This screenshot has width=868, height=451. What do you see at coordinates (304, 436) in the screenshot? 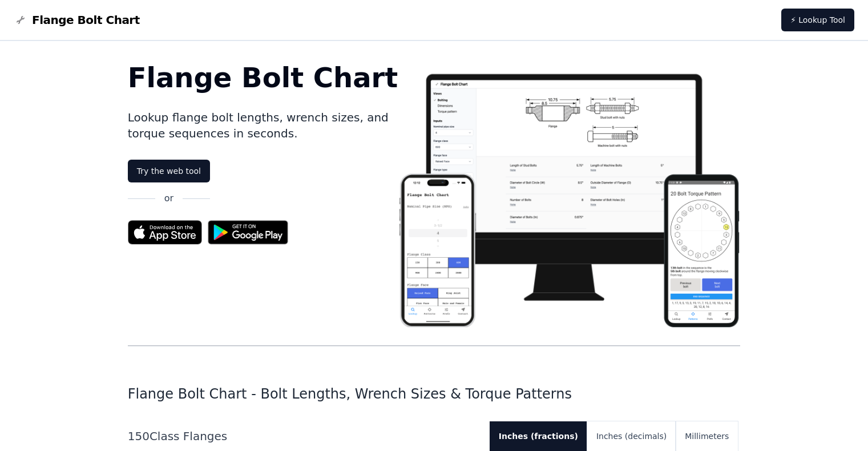
I see `h2: 150 Class Flanges` at bounding box center [304, 436].